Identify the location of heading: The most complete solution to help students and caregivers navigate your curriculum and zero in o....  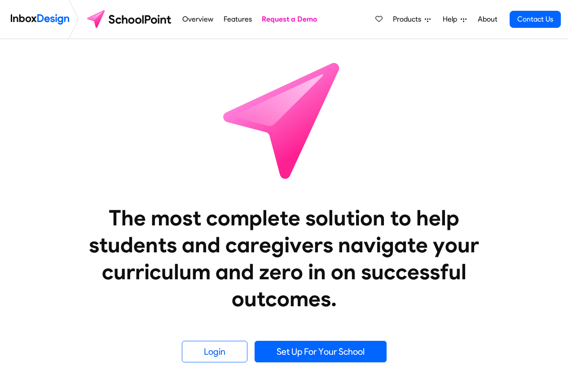
(284, 258).